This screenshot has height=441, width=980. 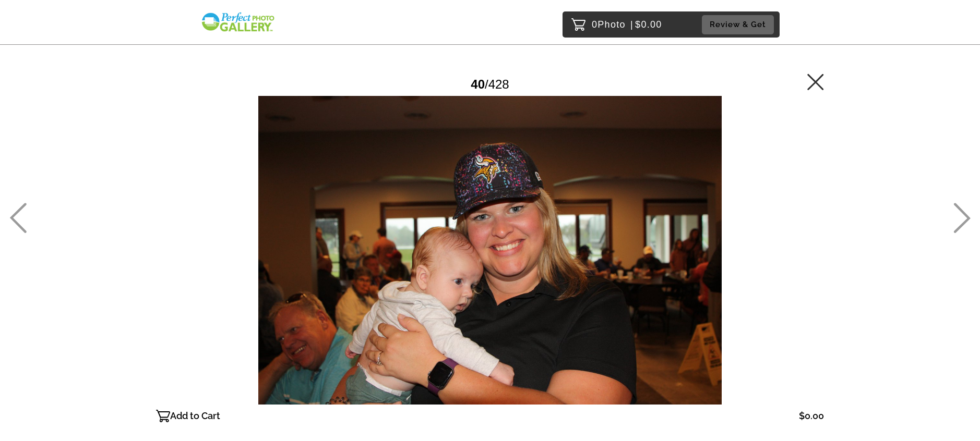 I want to click on img: Snapphound Logo, so click(x=238, y=22).